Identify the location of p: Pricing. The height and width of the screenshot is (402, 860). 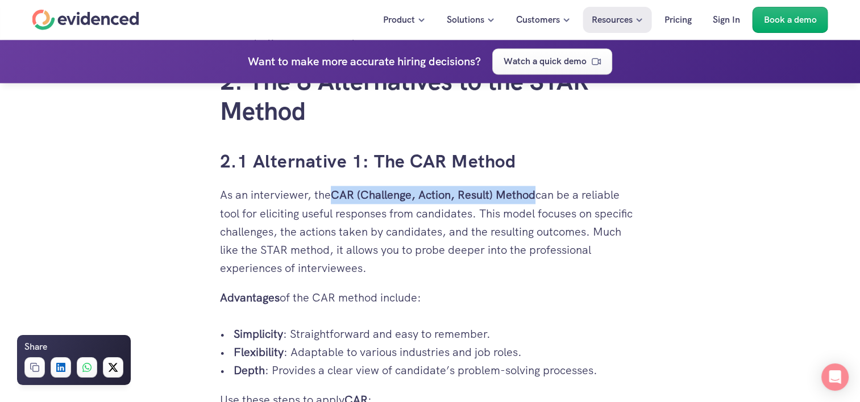
(678, 20).